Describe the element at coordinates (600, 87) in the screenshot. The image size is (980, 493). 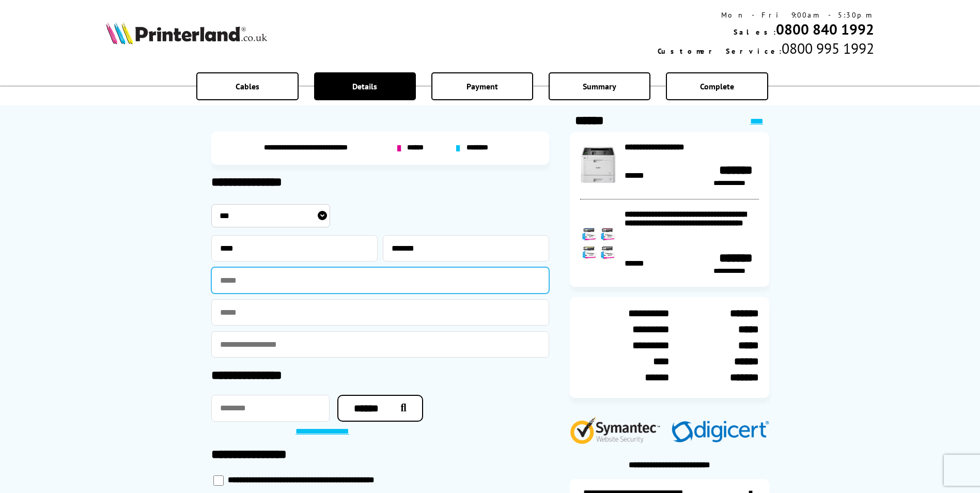
I see `span: Summary` at that location.